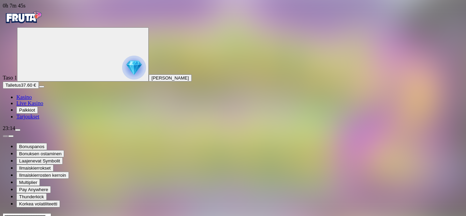 This screenshot has height=216, width=466. I want to click on span: Bonuksen ostaminen, so click(40, 153).